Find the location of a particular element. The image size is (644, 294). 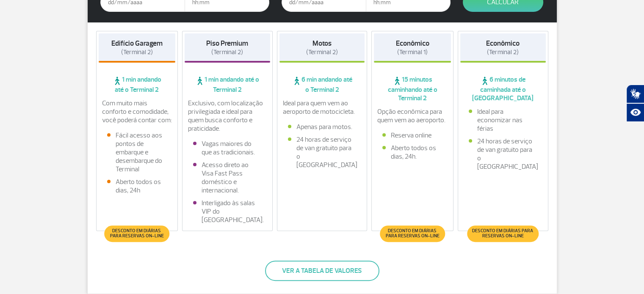

span: (Terminal 1) is located at coordinates (412, 52).